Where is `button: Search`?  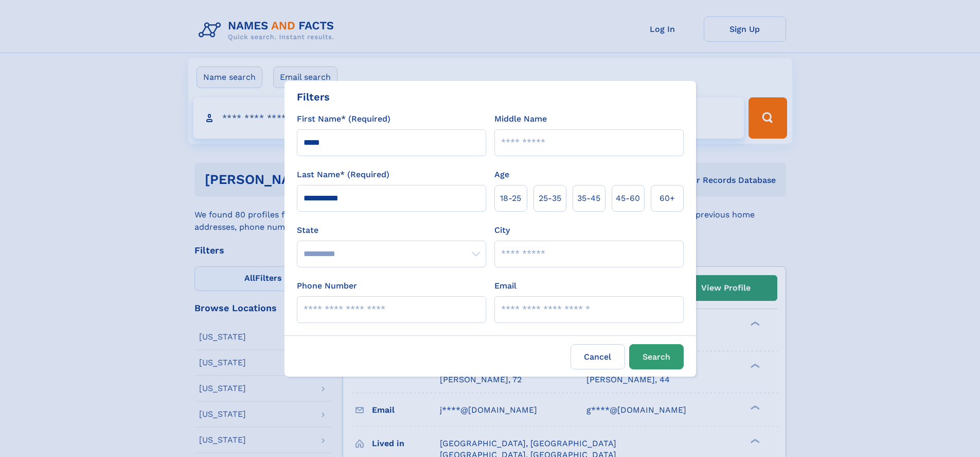
button: Search is located at coordinates (656, 356).